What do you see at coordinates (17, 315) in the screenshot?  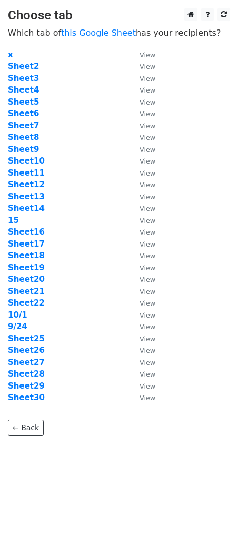 I see `a: 10/1` at bounding box center [17, 315].